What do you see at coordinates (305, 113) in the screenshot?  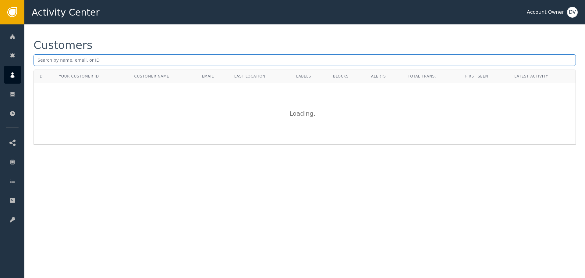 I see `div: Loading .` at bounding box center [305, 113].